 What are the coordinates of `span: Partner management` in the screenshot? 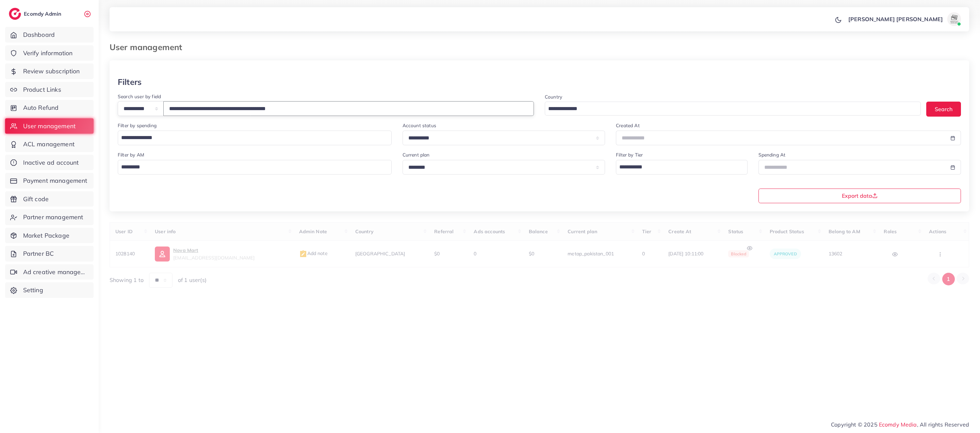 It's located at (53, 217).